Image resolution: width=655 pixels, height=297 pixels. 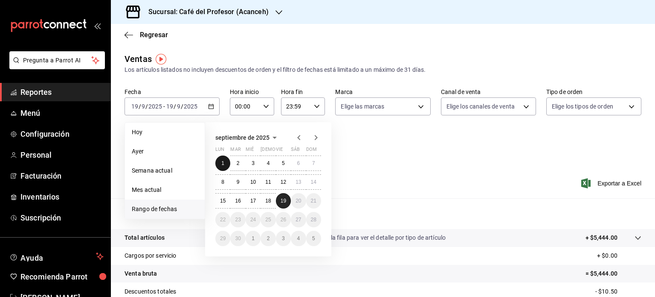 What do you see at coordinates (268, 219) in the screenshot?
I see `abbr: 25 de septiembre de 2025` at bounding box center [268, 219].